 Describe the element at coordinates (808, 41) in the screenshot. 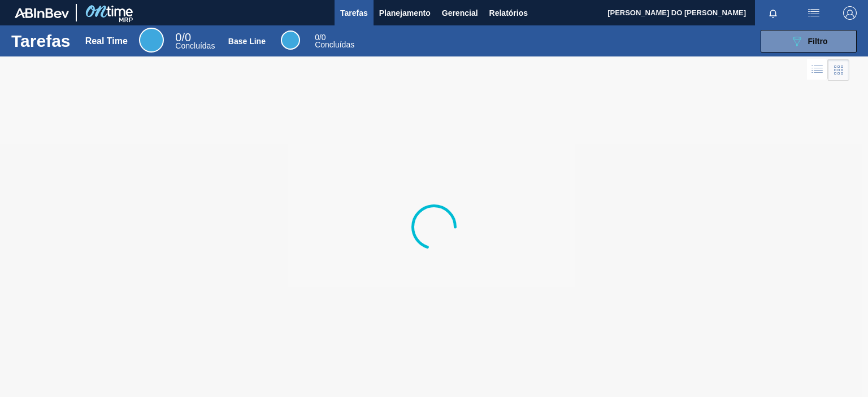

I see `button: Filtro` at that location.